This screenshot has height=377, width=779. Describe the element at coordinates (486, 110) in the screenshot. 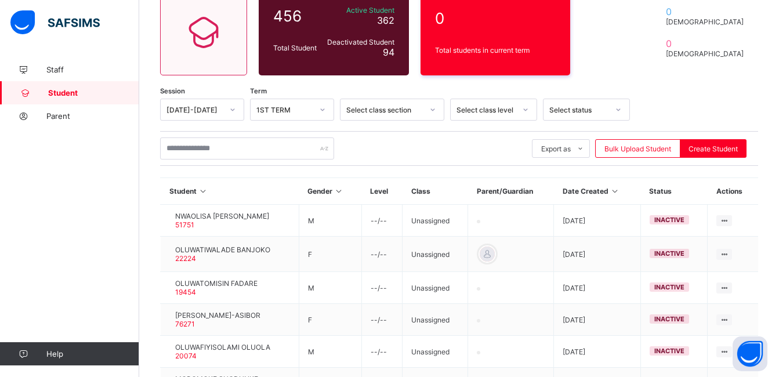

I see `div: Select class level` at that location.